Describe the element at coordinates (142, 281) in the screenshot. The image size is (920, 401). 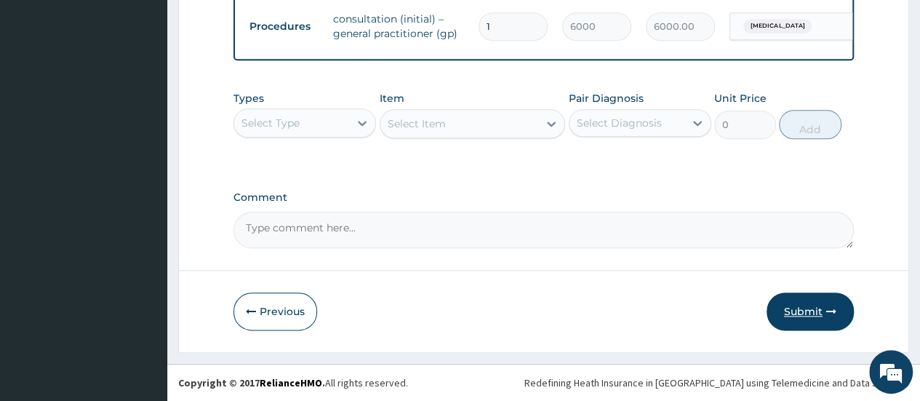
I see `textarea: Type your message and hit 'Enter'` at that location.